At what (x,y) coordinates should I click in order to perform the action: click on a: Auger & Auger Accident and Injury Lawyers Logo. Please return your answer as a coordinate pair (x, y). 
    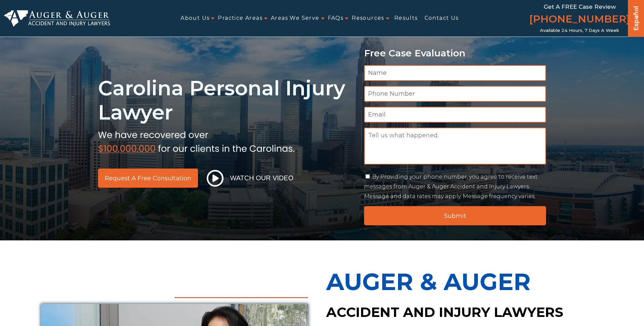
    Looking at the image, I should click on (57, 18).